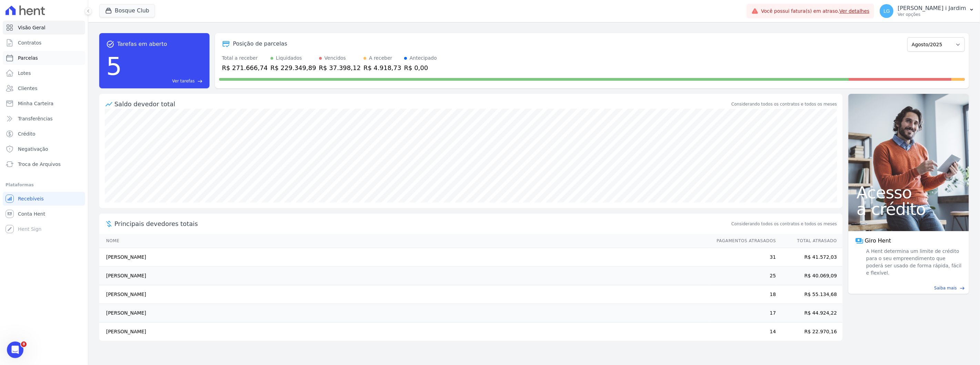 The height and width of the screenshot is (365, 980). What do you see at coordinates (809, 241) in the screenshot?
I see `th: Total Atrasado` at bounding box center [809, 241].